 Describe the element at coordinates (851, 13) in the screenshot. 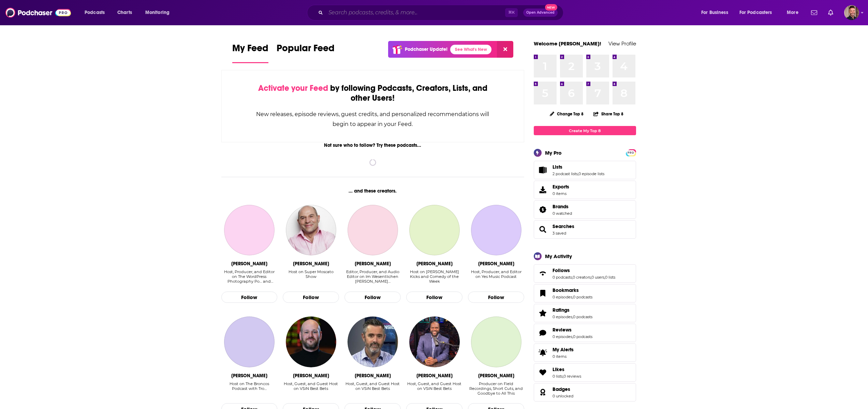

I see `button: Show profile menu` at that location.